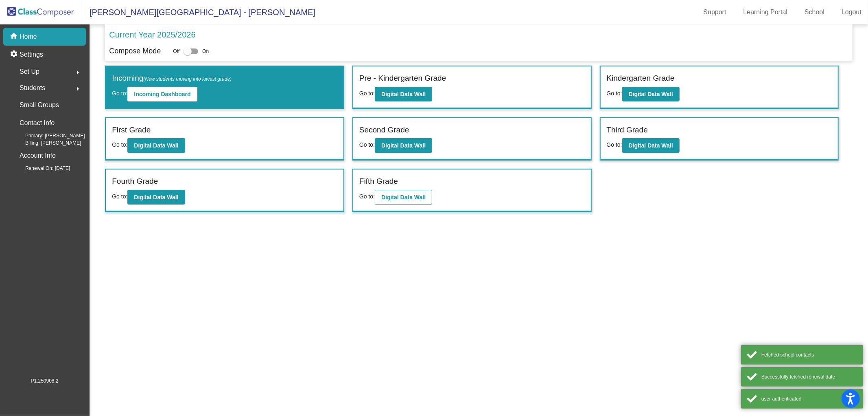  I want to click on label: Incoming, so click(171, 78).